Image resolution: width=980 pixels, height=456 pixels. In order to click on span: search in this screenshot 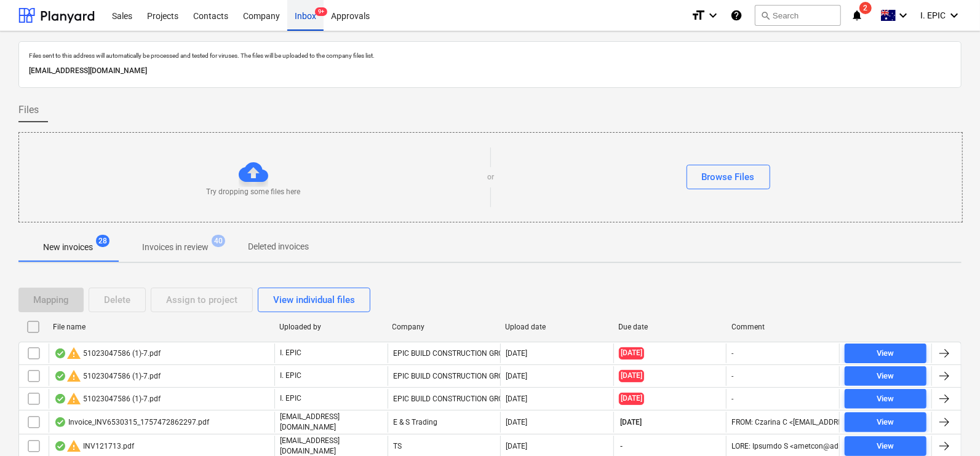, I will do `click(765, 15)`.